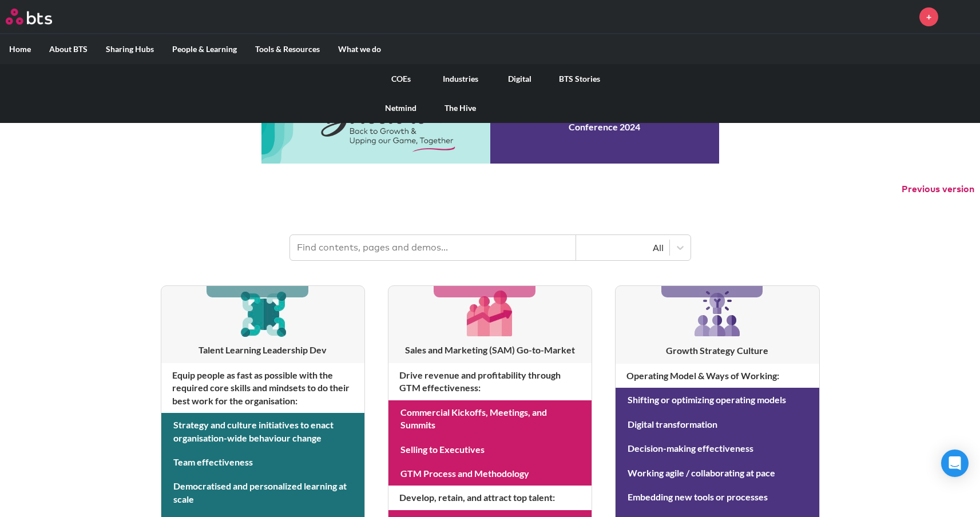 This screenshot has width=980, height=517. Describe the element at coordinates (40, 16) in the screenshot. I see `a: Go home` at that location.